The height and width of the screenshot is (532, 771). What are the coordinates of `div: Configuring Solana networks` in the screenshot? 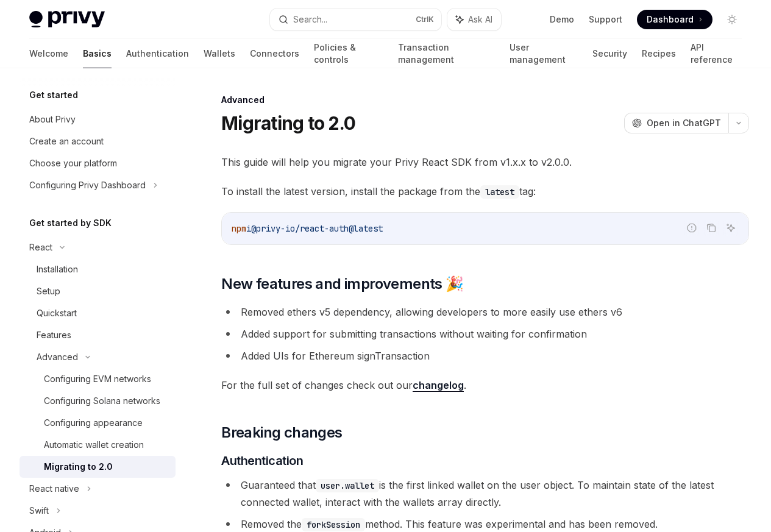 It's located at (102, 401).